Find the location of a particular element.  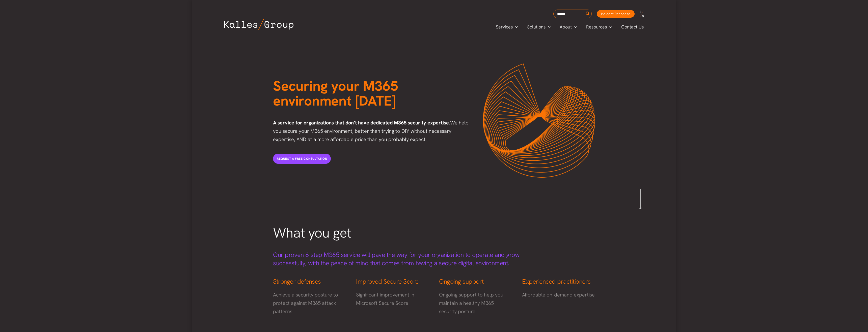

a: Incident Response is located at coordinates (615, 14).